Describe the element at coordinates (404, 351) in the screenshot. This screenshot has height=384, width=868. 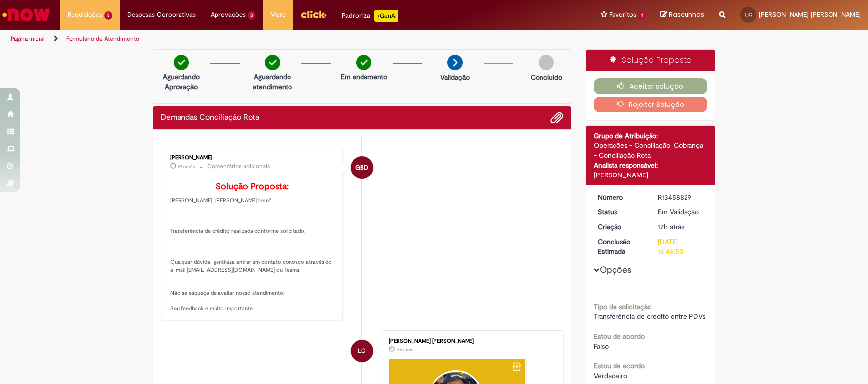
I see `time: 28/08/2025 15:45:19` at that location.